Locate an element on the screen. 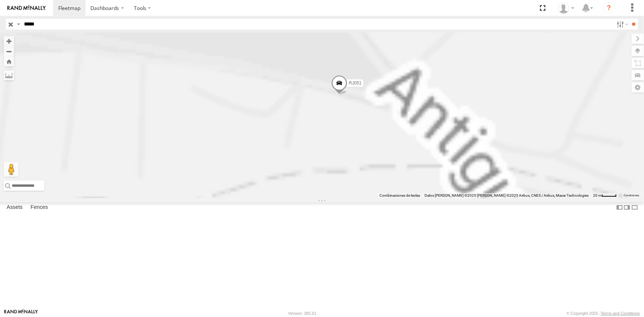 The image size is (644, 317). a: Terms and Conditions is located at coordinates (620, 313).